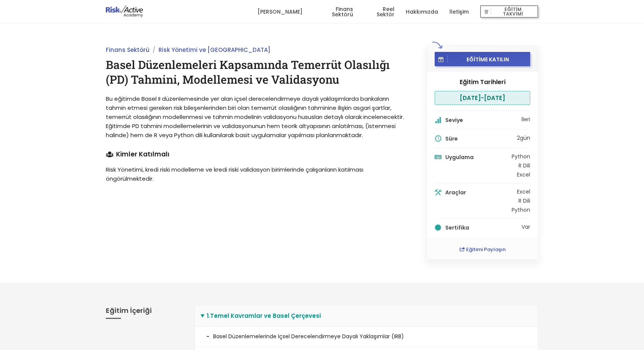 Image resolution: width=644 pixels, height=350 pixels. I want to click on h5: Araçlar, so click(477, 193).